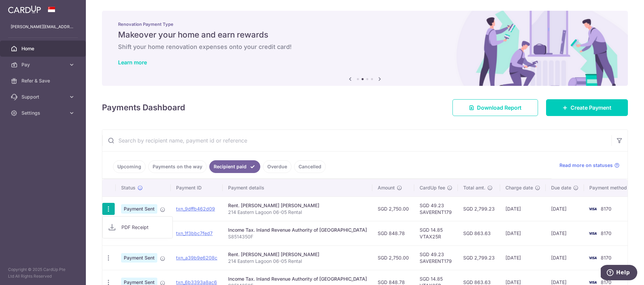 This screenshot has width=644, height=285. I want to click on h4: Payments Dashboard, so click(144, 108).